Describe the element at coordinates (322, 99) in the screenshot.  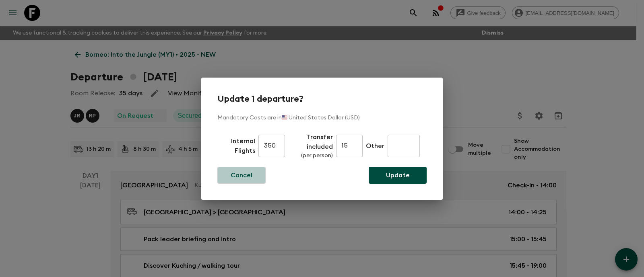
I see `h2: Update 1 departure?` at that location.